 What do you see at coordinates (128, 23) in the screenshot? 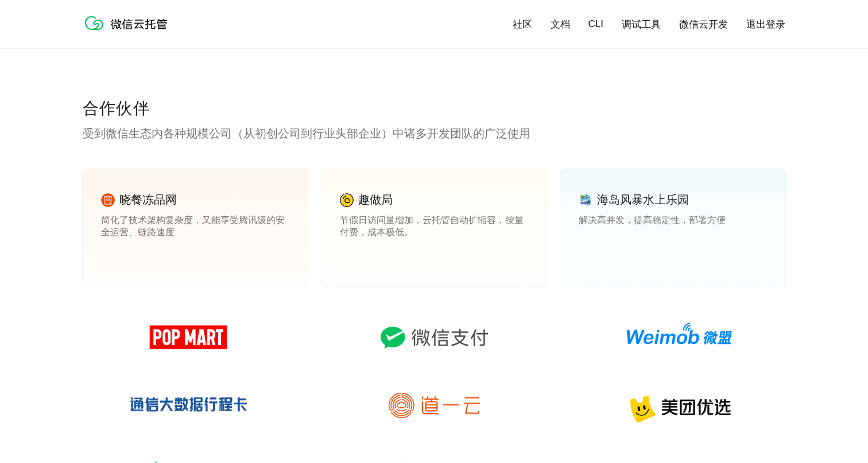
I see `img: 微信云托管` at bounding box center [128, 23].